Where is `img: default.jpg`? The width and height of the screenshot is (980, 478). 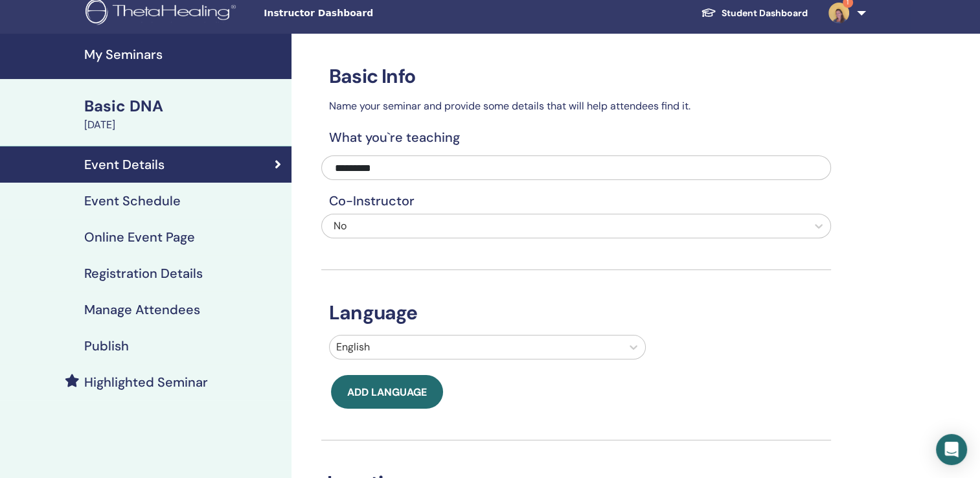 img: default.jpg is located at coordinates (839, 13).